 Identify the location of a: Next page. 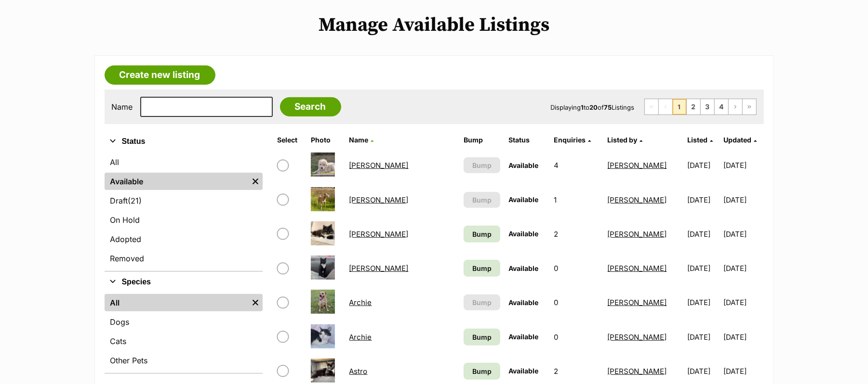
(735, 107).